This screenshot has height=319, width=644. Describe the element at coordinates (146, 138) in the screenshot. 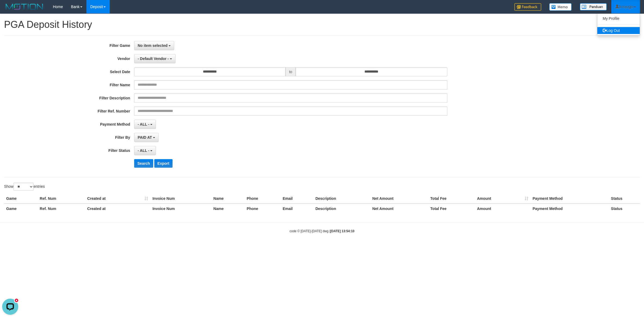

I see `button: PAID AT` at that location.